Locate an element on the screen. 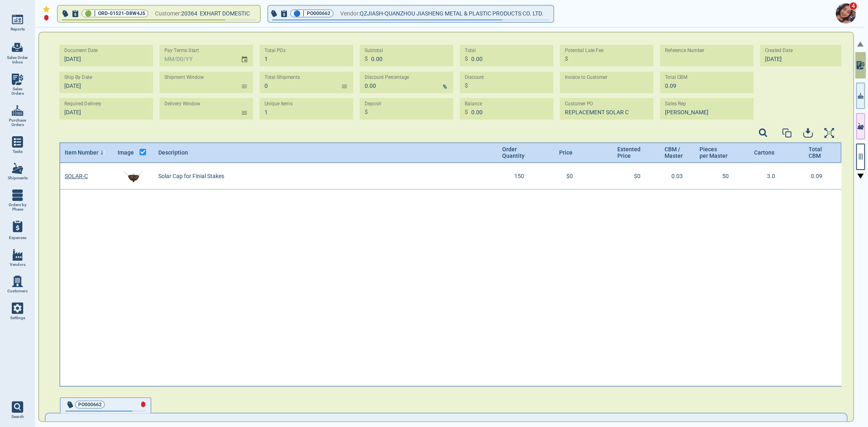 The image size is (868, 427). span: QZJIASH-QUANZHOU JIASHENG METAL & PLASTIC PRODUCTS CO. LTD. is located at coordinates (451, 13).